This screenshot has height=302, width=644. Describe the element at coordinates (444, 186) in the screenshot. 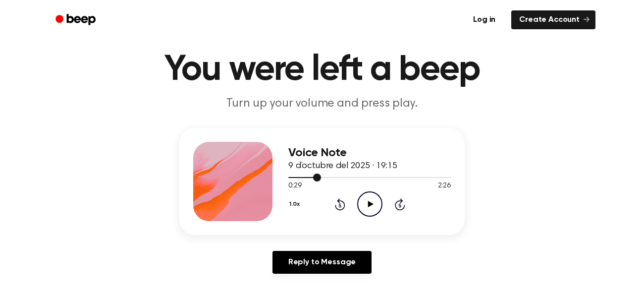

I see `span: 2:26` at that location.